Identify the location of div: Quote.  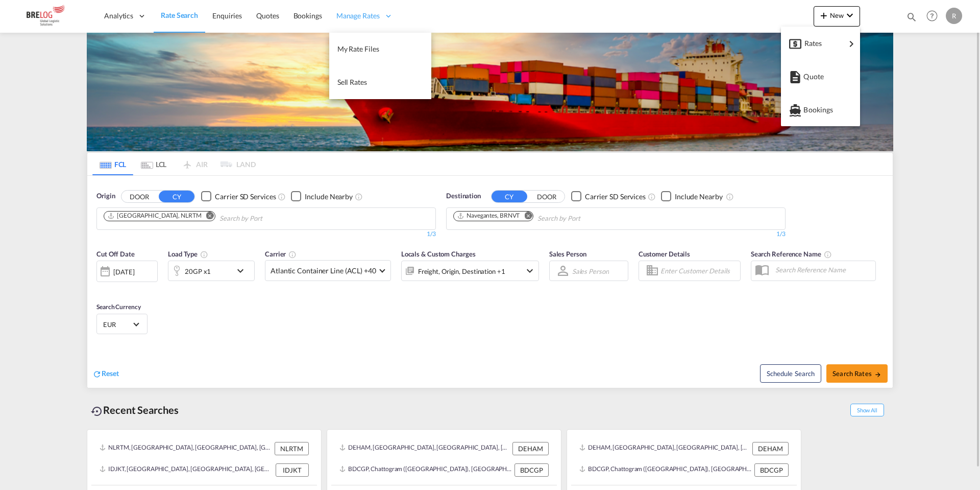
(820, 77).